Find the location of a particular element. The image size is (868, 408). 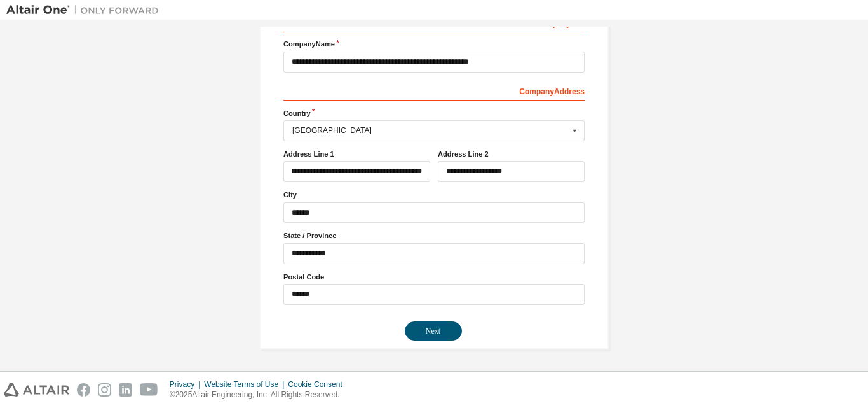

img: facebook.svg is located at coordinates (83, 390).